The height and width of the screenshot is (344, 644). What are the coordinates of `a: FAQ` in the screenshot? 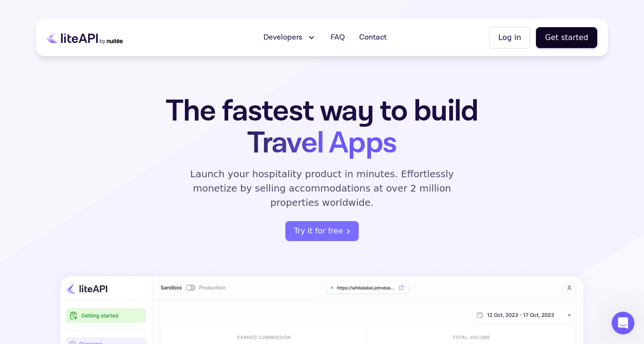 It's located at (337, 37).